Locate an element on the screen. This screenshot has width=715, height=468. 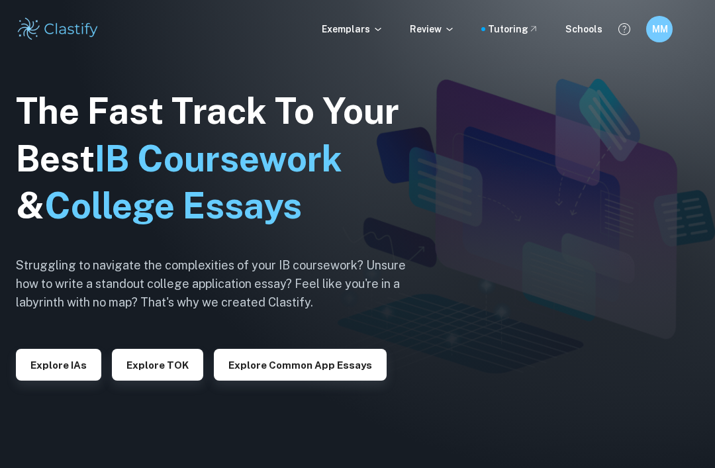
a: Schools is located at coordinates (584, 29).